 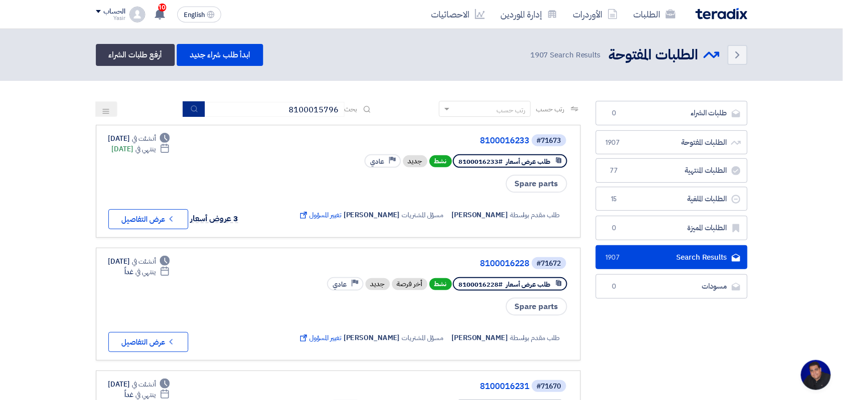 I want to click on div: رتب حسب, so click(x=511, y=110).